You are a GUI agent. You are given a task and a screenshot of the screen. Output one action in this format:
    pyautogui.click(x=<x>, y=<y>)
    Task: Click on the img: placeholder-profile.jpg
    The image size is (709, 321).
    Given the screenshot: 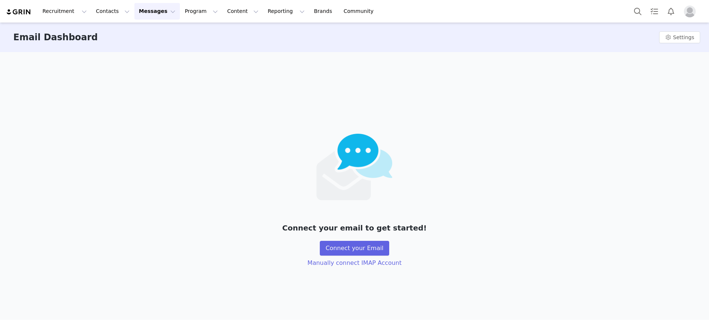 What is the action you would take?
    pyautogui.click(x=690, y=11)
    